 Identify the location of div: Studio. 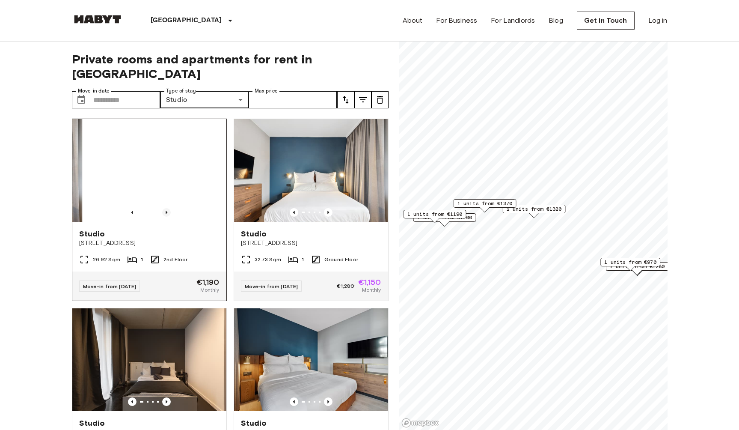
(204, 100).